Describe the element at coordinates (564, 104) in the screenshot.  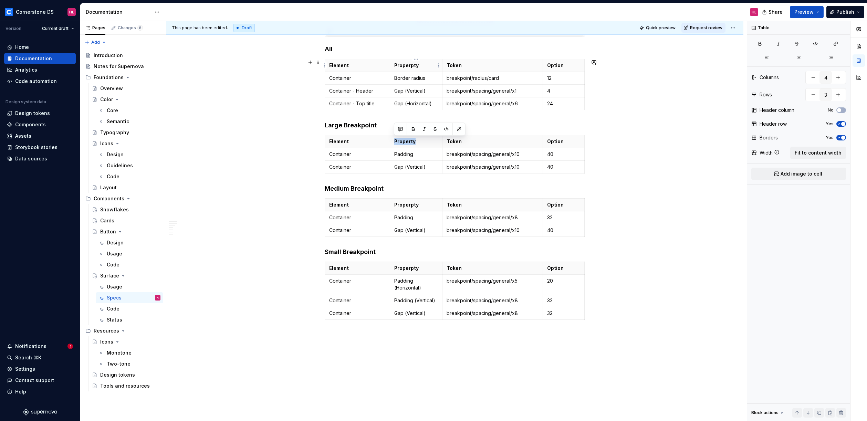
I see `p: 24` at that location.